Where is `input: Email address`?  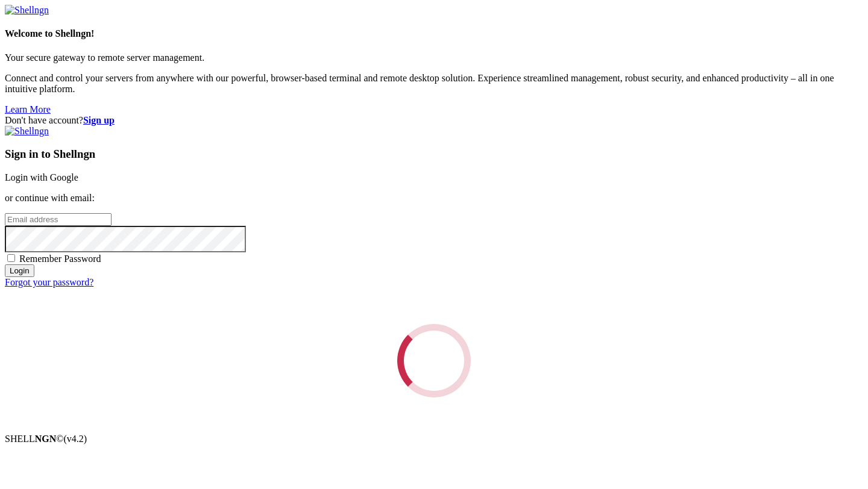
input: Email address is located at coordinates (58, 219).